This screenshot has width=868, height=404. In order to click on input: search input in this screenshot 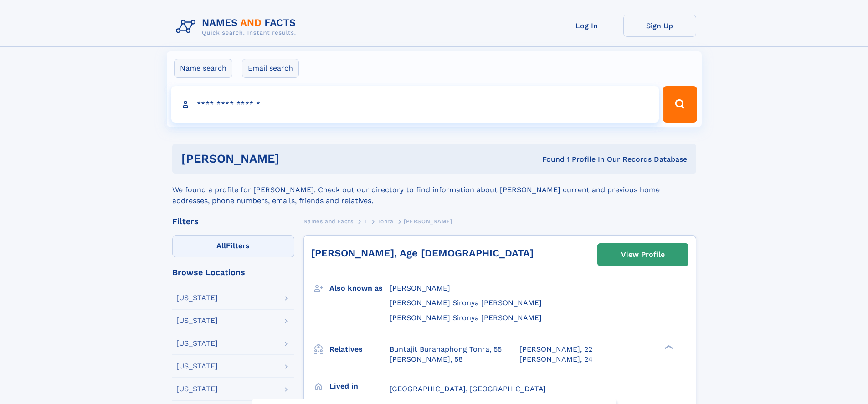, I will do `click(415, 104)`.